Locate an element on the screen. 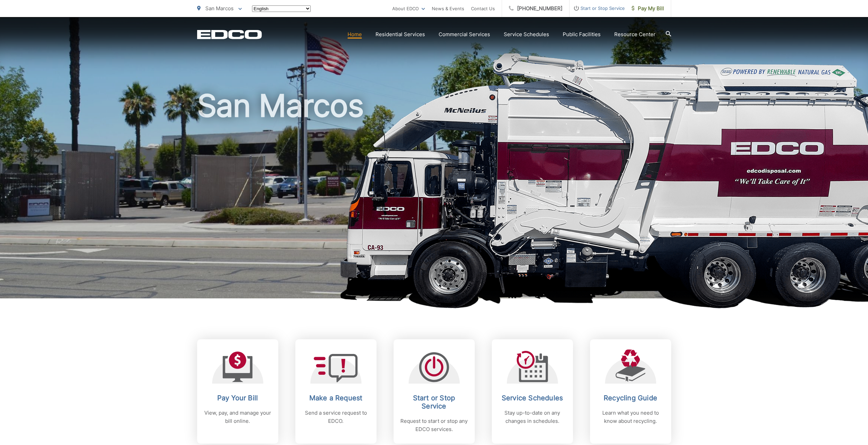 The width and height of the screenshot is (868, 445). a: Commercial Services is located at coordinates (464, 34).